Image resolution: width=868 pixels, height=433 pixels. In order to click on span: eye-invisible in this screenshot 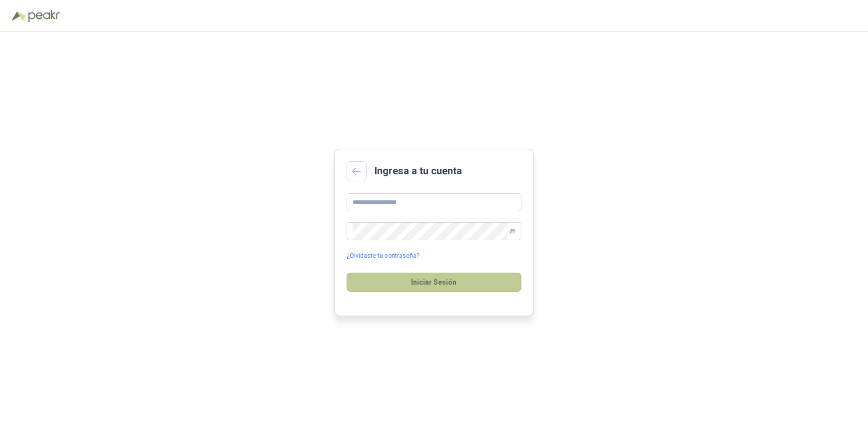, I will do `click(513, 231)`.